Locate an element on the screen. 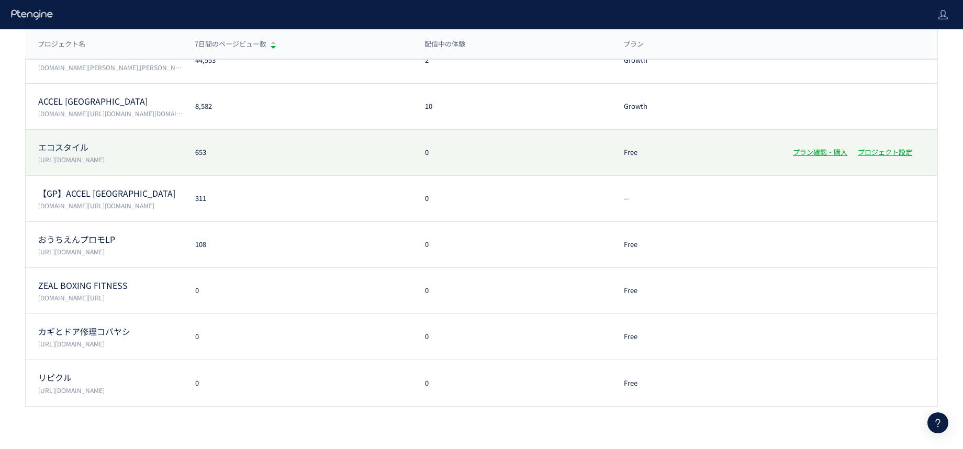  p: ACCEL JAPAN is located at coordinates (110, 101).